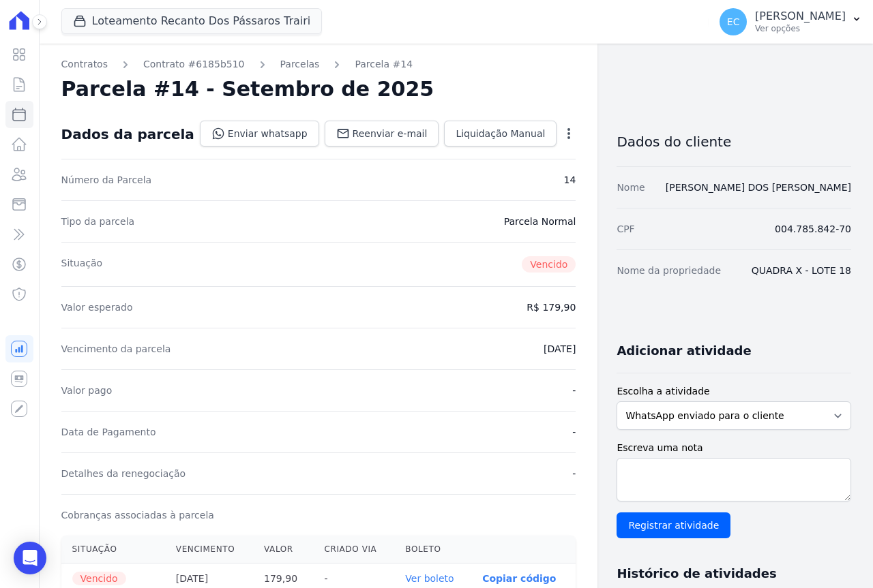 This screenshot has width=873, height=588. What do you see at coordinates (127, 134) in the screenshot?
I see `div: Dados da parcela` at bounding box center [127, 134].